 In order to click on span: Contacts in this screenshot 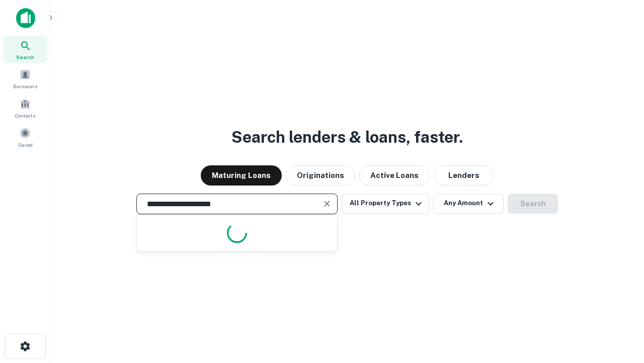, I will do `click(25, 115)`.